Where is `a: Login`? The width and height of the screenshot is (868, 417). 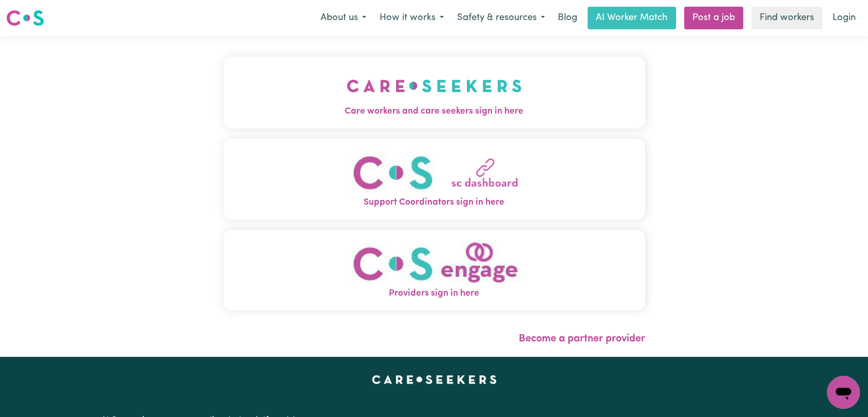 a: Login is located at coordinates (844, 18).